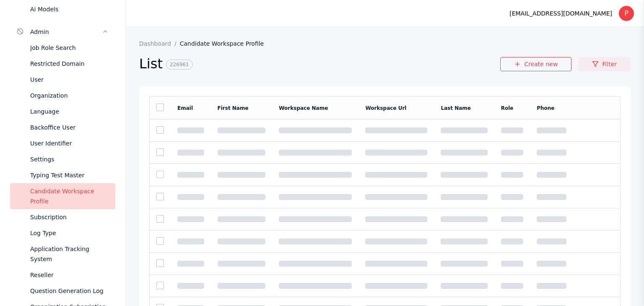 The width and height of the screenshot is (644, 306). Describe the element at coordinates (62, 275) in the screenshot. I see `a: Reseller` at that location.